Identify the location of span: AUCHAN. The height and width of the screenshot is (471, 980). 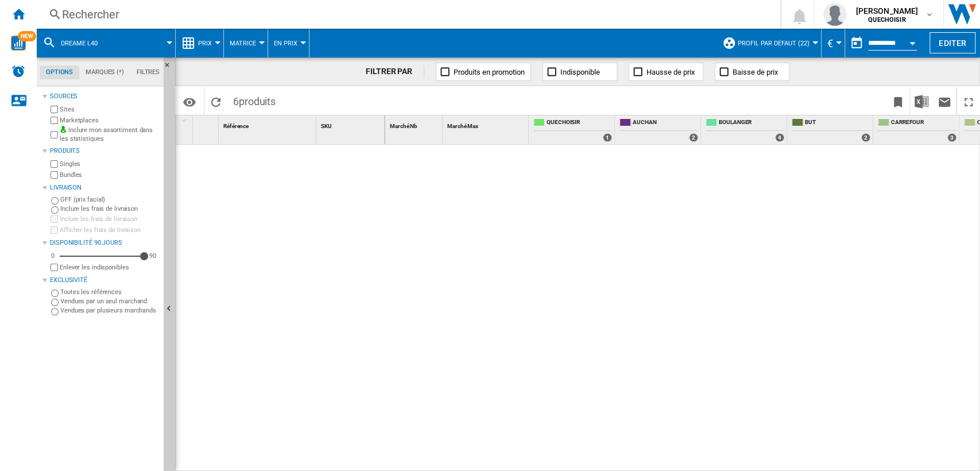
(665, 123).